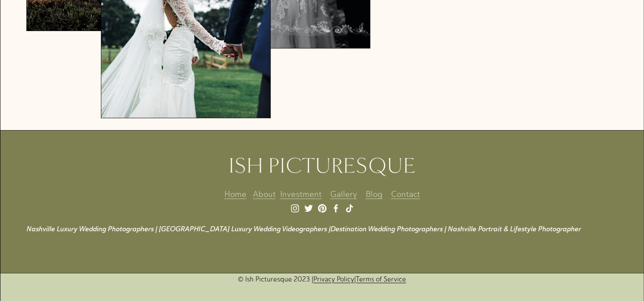  What do you see at coordinates (381, 279) in the screenshot?
I see `a: Terms of Service` at bounding box center [381, 279].